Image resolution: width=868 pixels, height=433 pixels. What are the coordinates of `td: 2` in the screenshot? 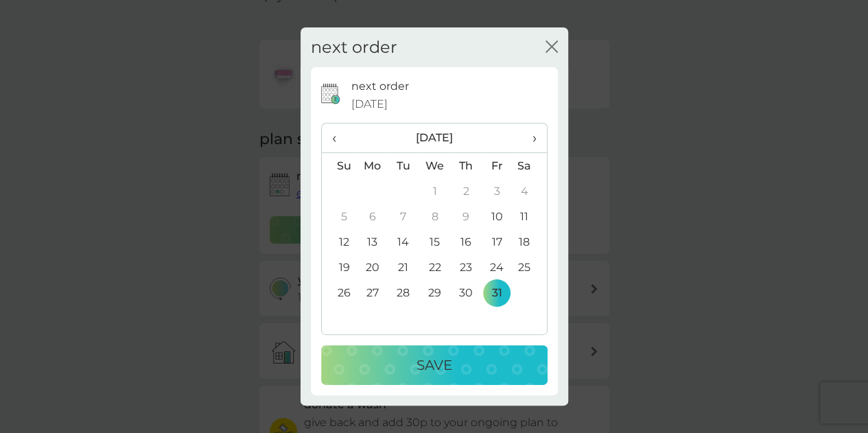 It's located at (465, 190).